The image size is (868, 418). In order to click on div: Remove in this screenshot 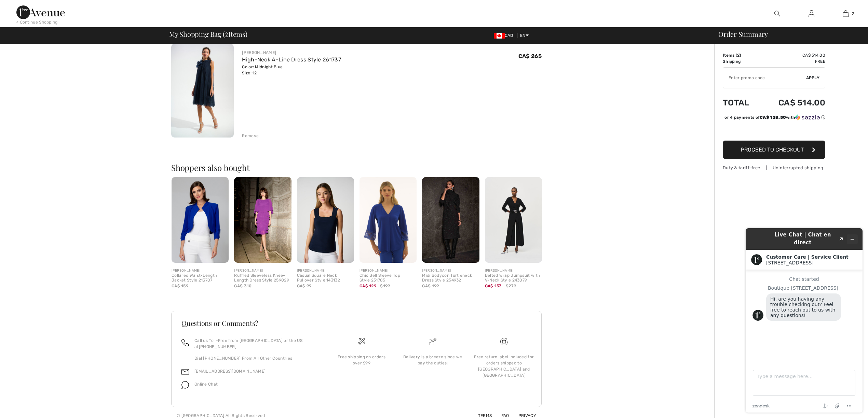, I will do `click(250, 136)`.